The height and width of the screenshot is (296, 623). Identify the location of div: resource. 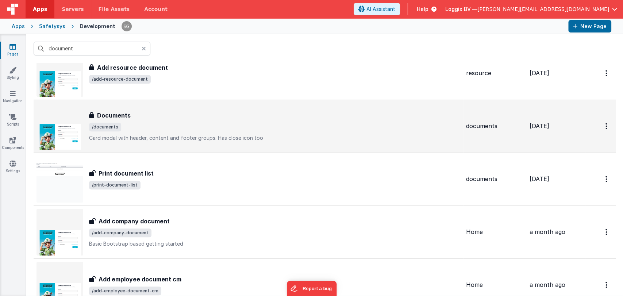
(495, 73).